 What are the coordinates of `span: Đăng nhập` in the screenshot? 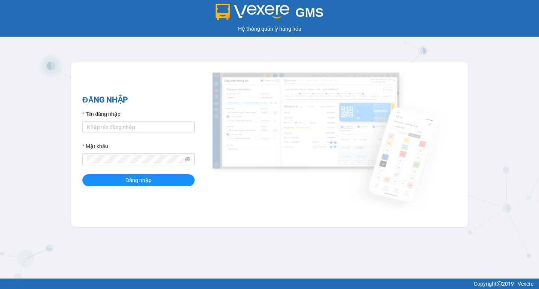 It's located at (138, 180).